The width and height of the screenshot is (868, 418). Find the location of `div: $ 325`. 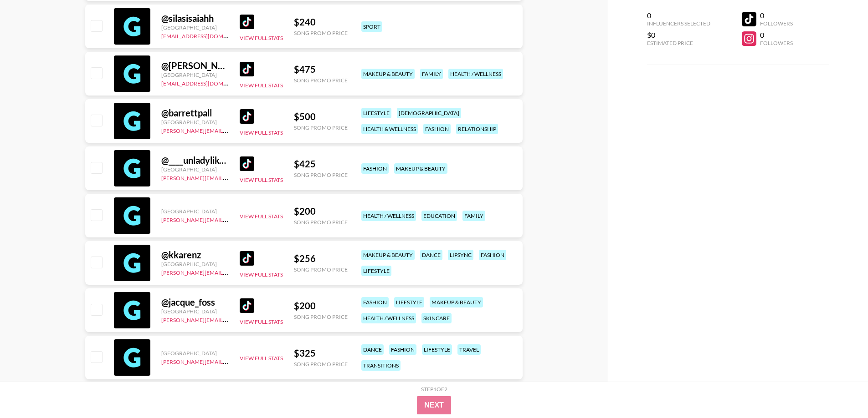

div: $ 325 is located at coordinates (320, 354).